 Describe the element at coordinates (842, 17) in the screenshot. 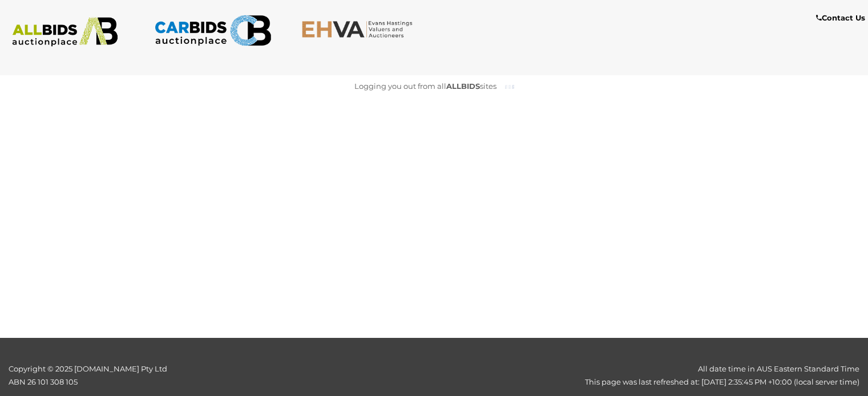

I see `a: Contact Us` at that location.